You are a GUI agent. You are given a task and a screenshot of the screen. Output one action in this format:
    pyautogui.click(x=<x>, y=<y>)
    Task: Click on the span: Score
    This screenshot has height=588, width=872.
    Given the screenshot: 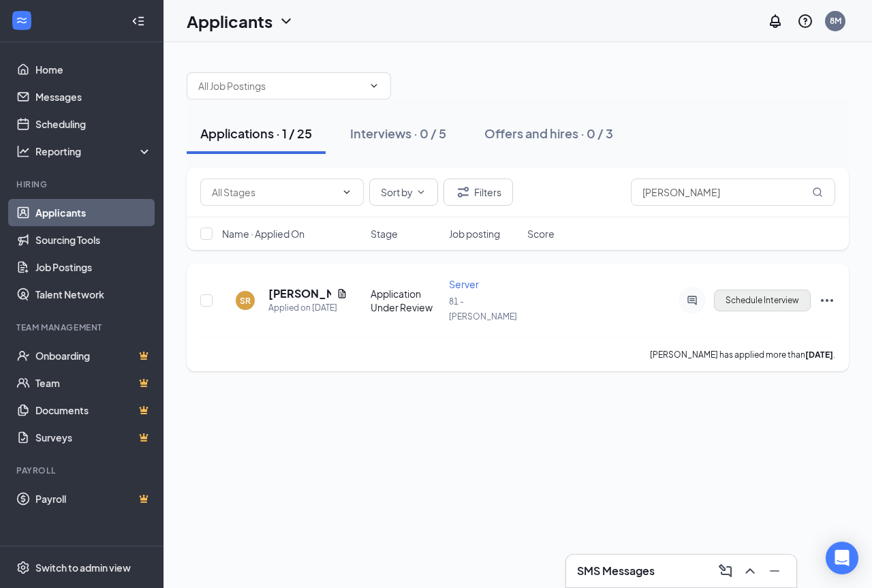 What is the action you would take?
    pyautogui.click(x=541, y=234)
    